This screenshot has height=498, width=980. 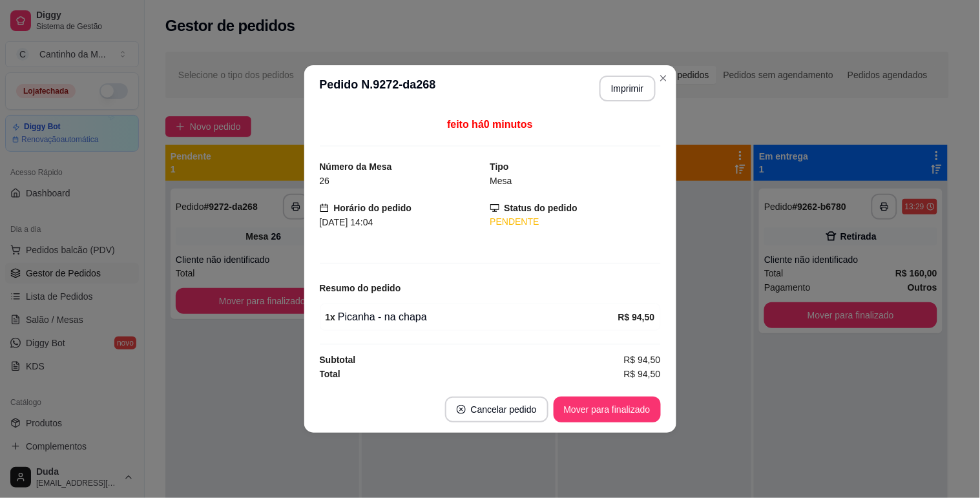 I want to click on span: Mesa, so click(x=501, y=181).